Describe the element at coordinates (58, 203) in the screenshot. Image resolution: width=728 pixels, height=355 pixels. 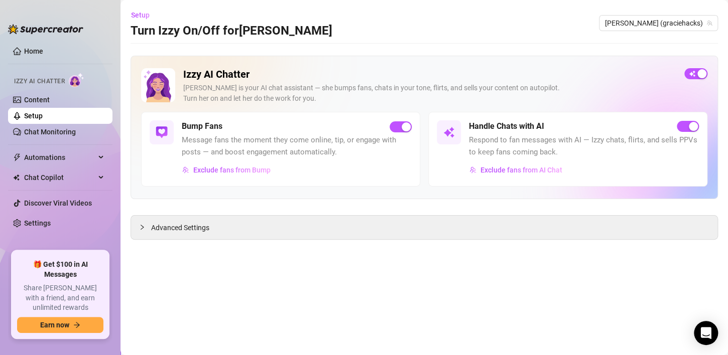
I see `a: Discover Viral Videos` at that location.